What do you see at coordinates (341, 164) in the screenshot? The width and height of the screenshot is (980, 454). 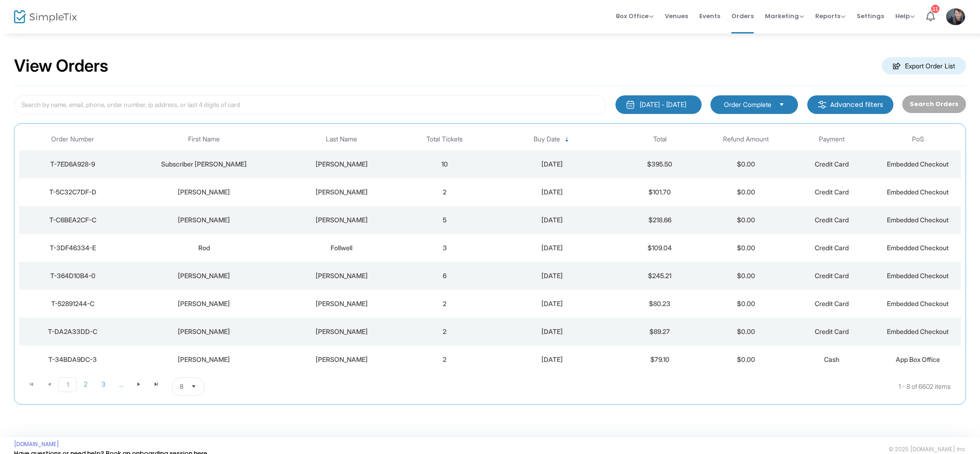 I see `div: mccaskie` at bounding box center [341, 164].